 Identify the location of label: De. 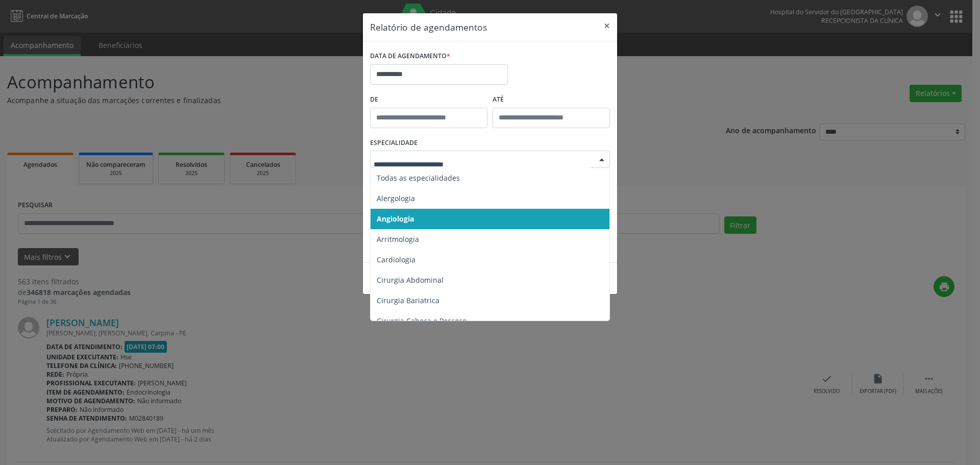
(428, 99).